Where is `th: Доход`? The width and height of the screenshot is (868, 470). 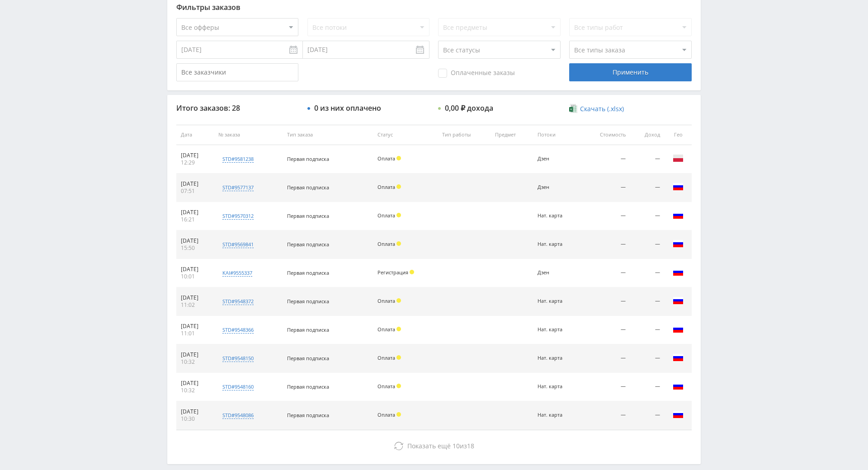
th: Доход is located at coordinates (647, 135).